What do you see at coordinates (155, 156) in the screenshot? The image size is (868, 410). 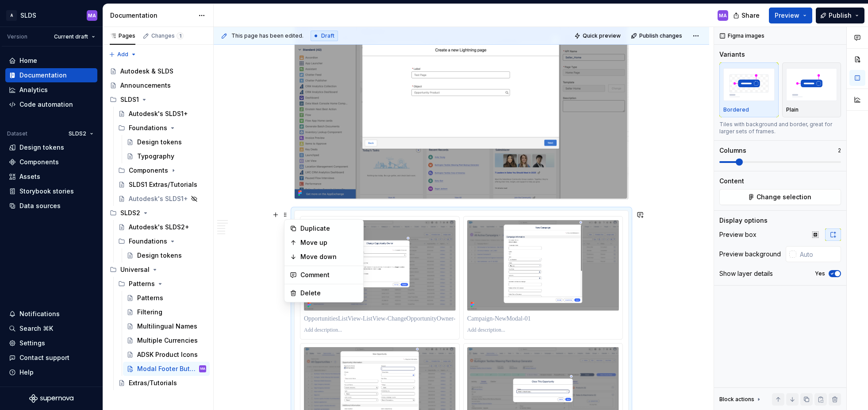 I see `div: Typography` at bounding box center [155, 156].